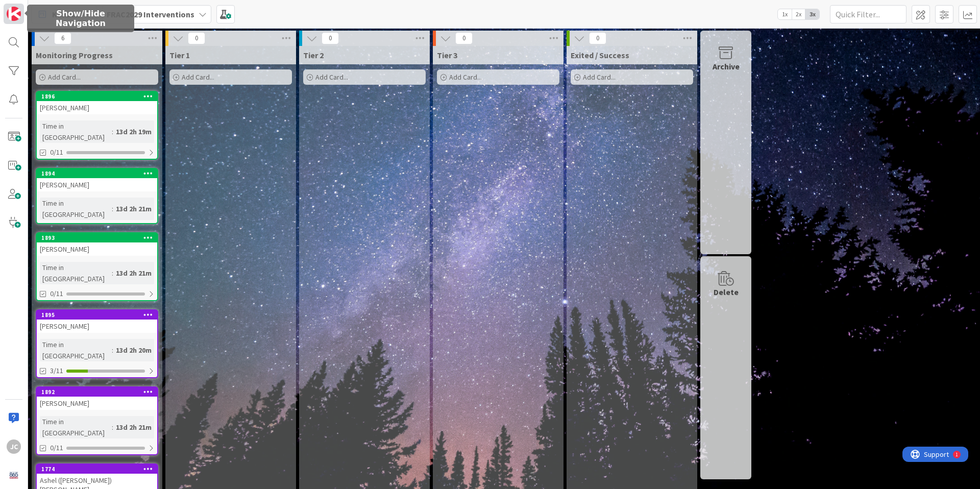  I want to click on input: Quick Filter..., so click(869, 14).